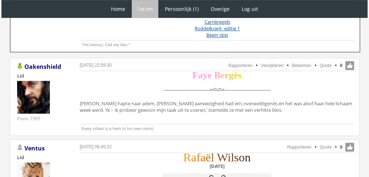  What do you see at coordinates (227, 75) in the screenshot?
I see `span: r` at bounding box center [227, 75].